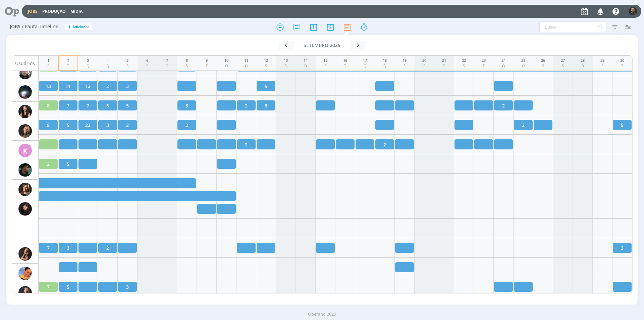 This screenshot has height=320, width=644. What do you see at coordinates (187, 60) in the screenshot?
I see `div: 8` at bounding box center [187, 60].